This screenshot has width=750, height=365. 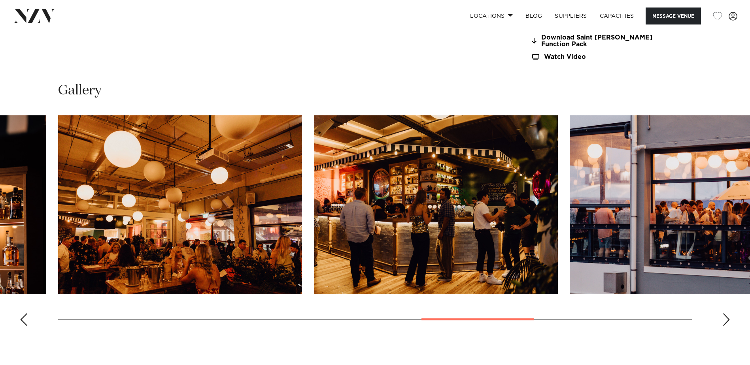 I want to click on a: Locations, so click(x=491, y=16).